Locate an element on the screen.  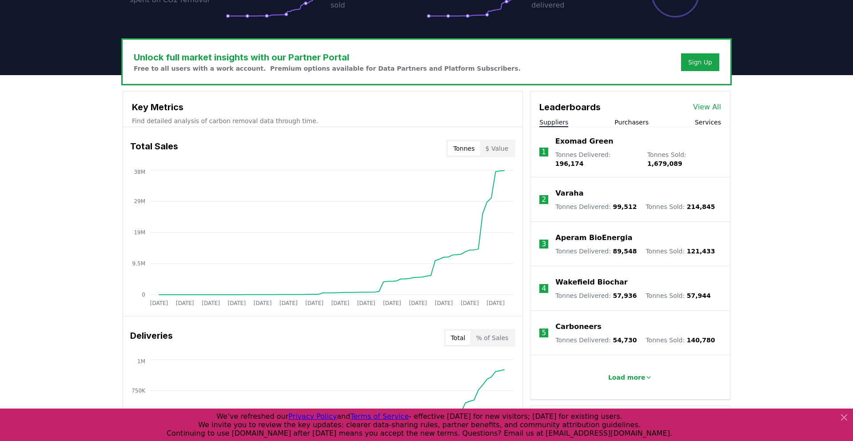
span: 121,433 is located at coordinates (701, 251).